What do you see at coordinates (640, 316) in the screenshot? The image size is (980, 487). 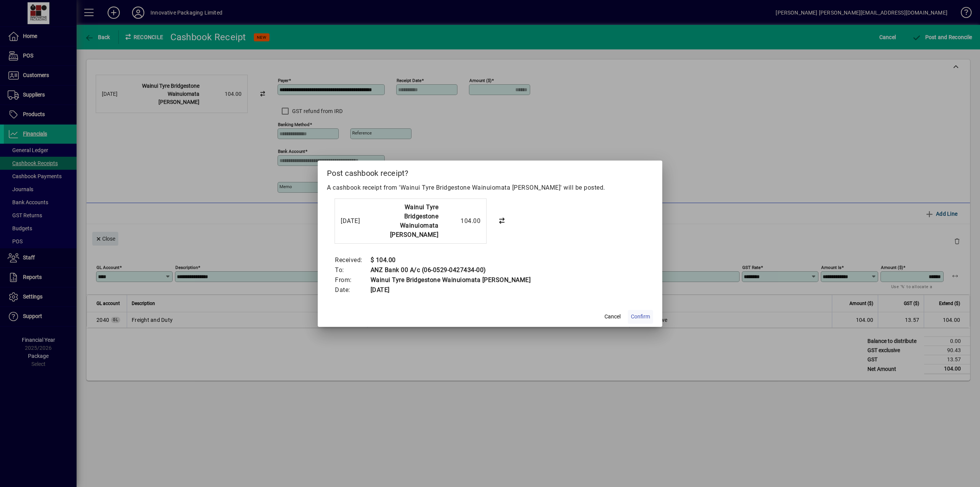 I see `span: Confirm` at bounding box center [640, 316].